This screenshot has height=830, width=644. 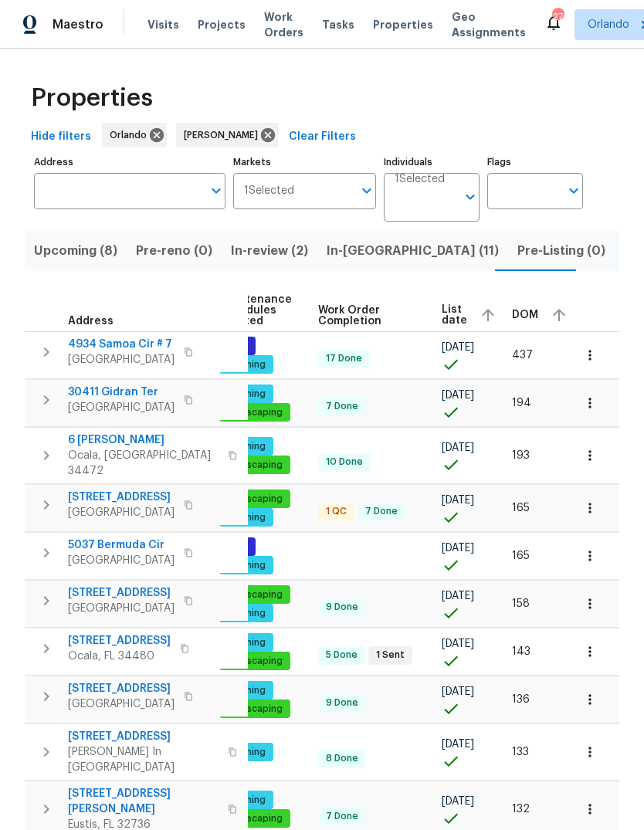 I want to click on span: 136, so click(x=520, y=700).